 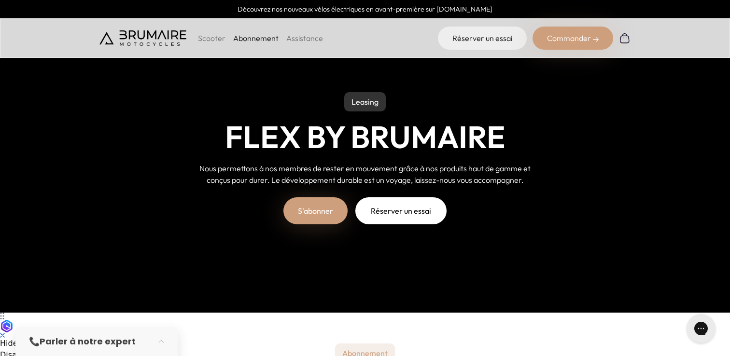 I want to click on div: Commander, so click(x=572, y=38).